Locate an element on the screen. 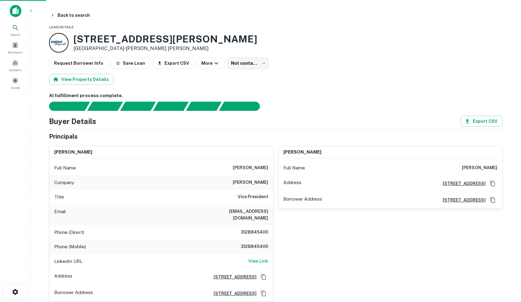  h6: AI fulfillment process complete. is located at coordinates (276, 95).